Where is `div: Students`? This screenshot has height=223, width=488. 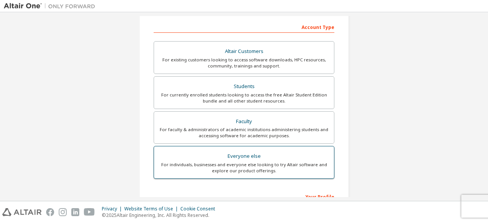 div: Students is located at coordinates (244, 87).